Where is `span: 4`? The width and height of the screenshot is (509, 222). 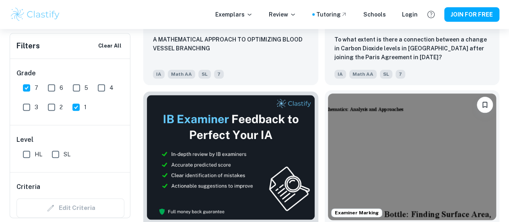 span: 4 is located at coordinates (111, 88).